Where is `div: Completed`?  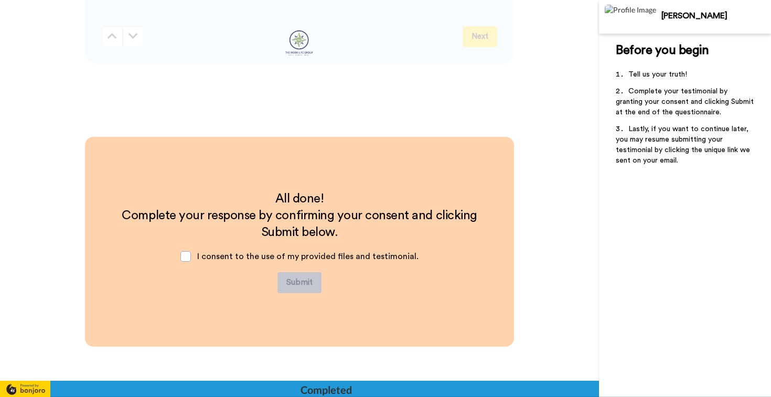 div: Completed is located at coordinates (326, 389).